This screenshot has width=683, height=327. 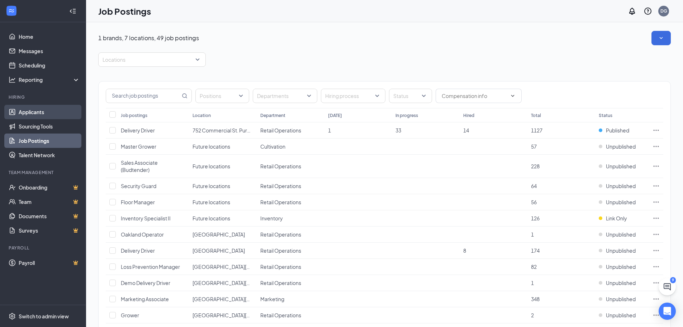 I want to click on svg: WorkstreamLogo, so click(x=11, y=11).